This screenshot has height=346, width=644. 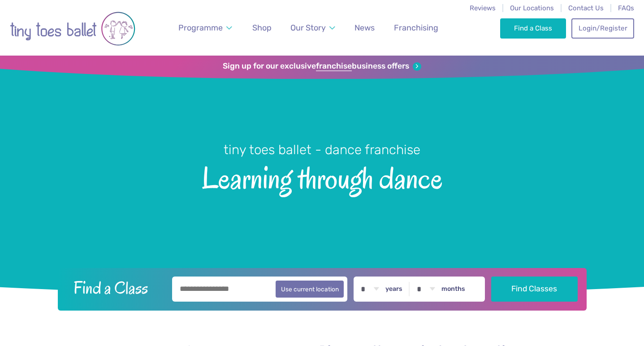 What do you see at coordinates (626, 8) in the screenshot?
I see `a: FAQs` at bounding box center [626, 8].